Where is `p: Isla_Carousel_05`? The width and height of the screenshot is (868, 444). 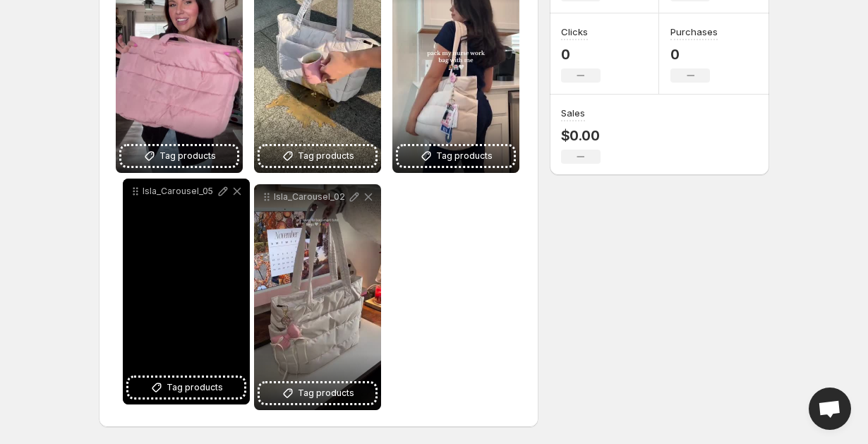
p: Isla_Carousel_05 is located at coordinates (179, 191).